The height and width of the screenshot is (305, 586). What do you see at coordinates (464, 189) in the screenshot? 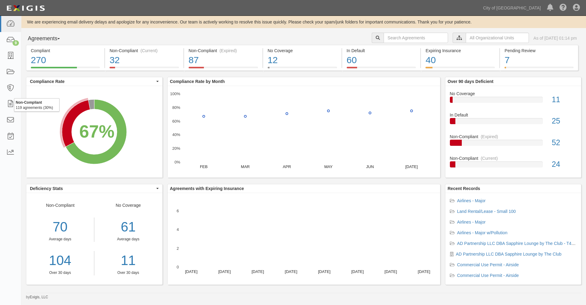
I see `b: Recent Records` at bounding box center [464, 189].